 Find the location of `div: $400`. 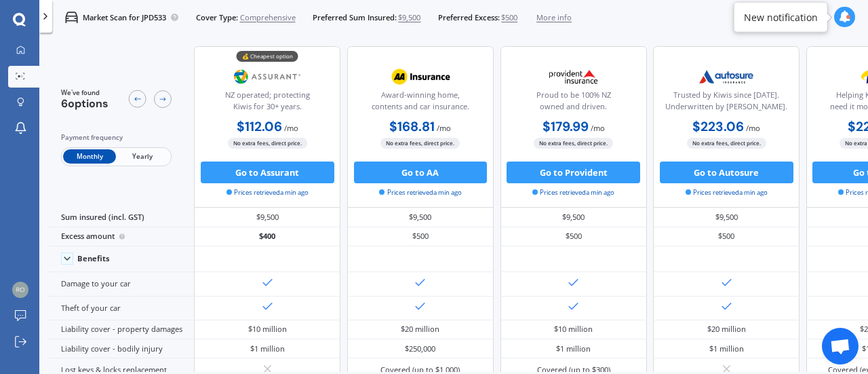

div: $400 is located at coordinates (268, 237).